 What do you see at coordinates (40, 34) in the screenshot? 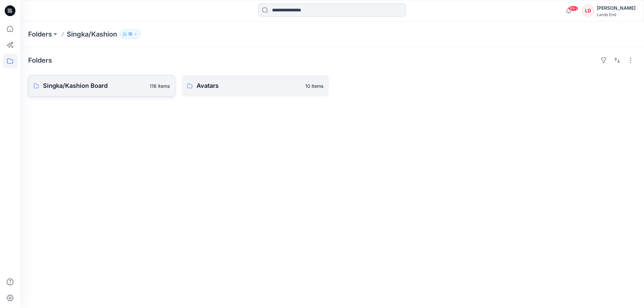
I see `p: Folders` at bounding box center [40, 34].